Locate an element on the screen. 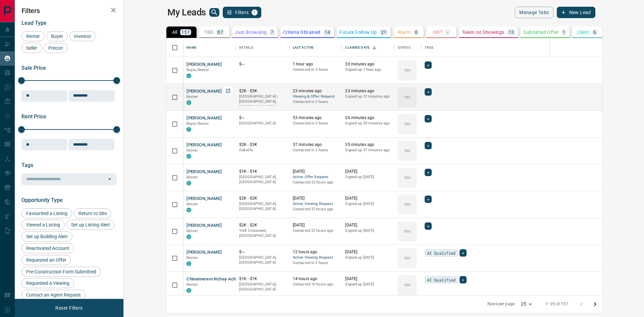 This screenshot has width=644, height=317. p: $2K - $2K is located at coordinates (262, 198).